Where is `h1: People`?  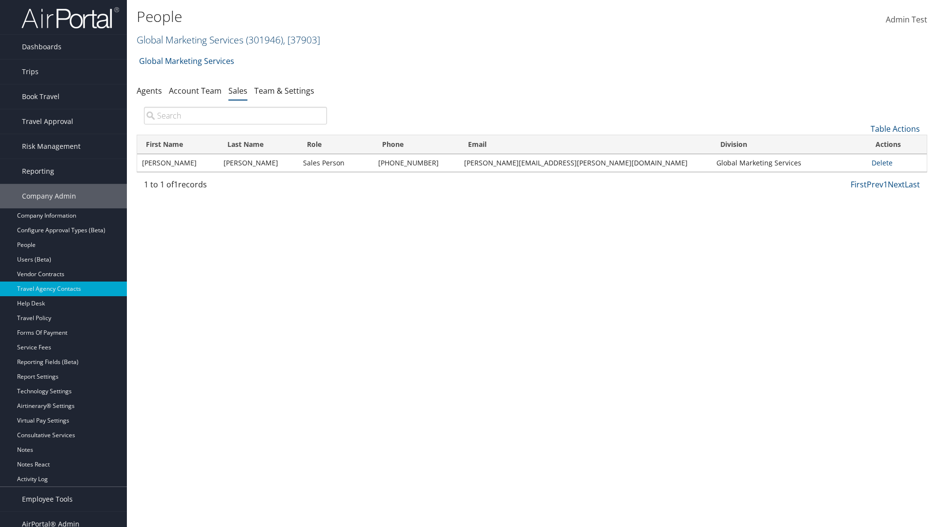 h1: People is located at coordinates (400, 17).